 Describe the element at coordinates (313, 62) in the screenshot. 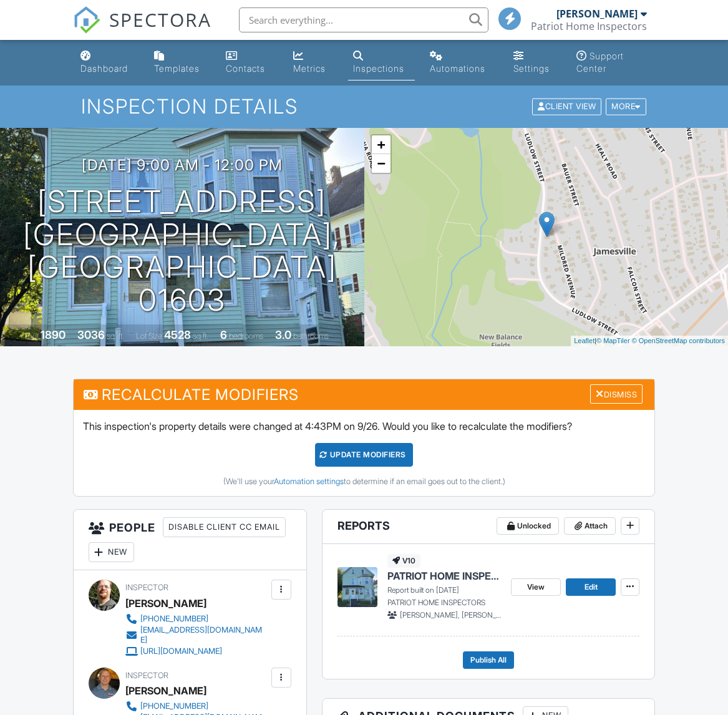

I see `a: Metrics` at that location.